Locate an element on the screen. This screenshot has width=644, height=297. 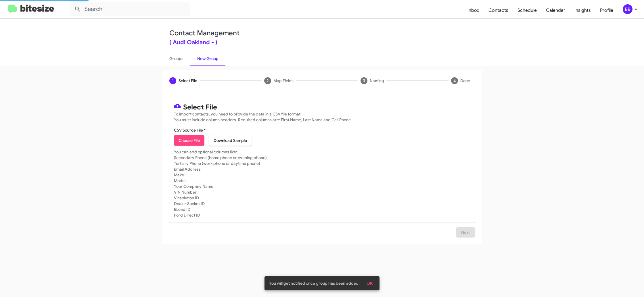
button: Download Sample is located at coordinates (231, 141).